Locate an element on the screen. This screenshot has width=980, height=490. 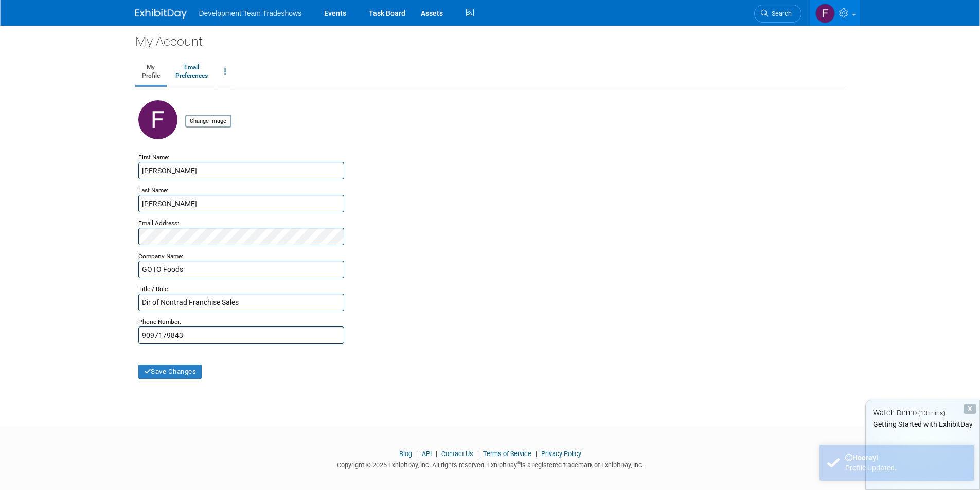
img: Frank Gonzales is located at coordinates (826, 13).